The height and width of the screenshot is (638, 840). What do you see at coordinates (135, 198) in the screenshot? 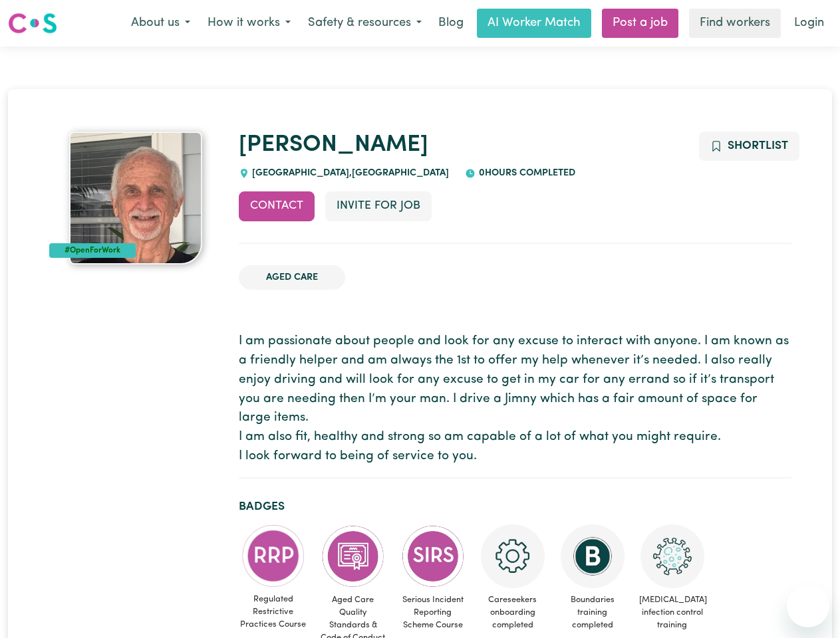
I see `img: Kenneth` at bounding box center [135, 198].